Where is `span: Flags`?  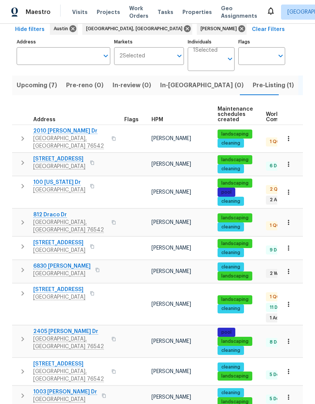 span: Flags is located at coordinates (131, 120).